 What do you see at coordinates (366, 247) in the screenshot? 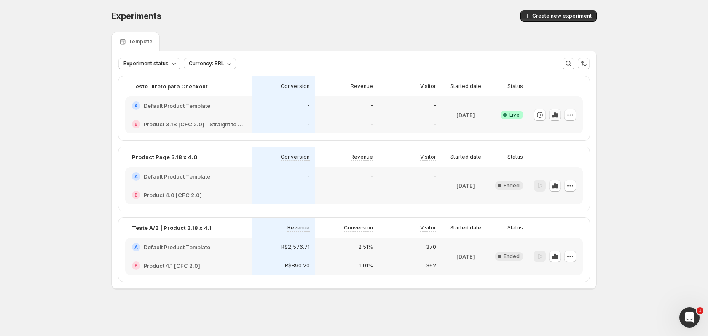
I see `p: 2.51%` at bounding box center [366, 247].